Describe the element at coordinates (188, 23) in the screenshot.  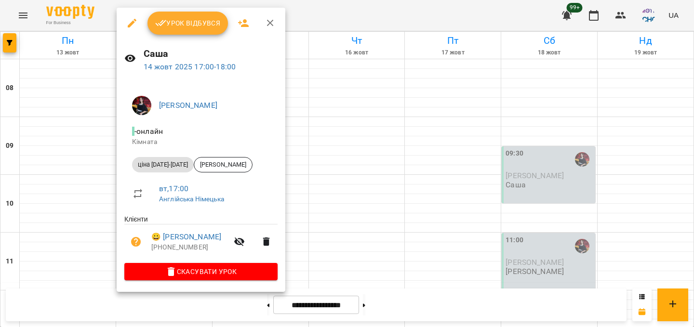
I see `button: Урок відбувся` at that location.